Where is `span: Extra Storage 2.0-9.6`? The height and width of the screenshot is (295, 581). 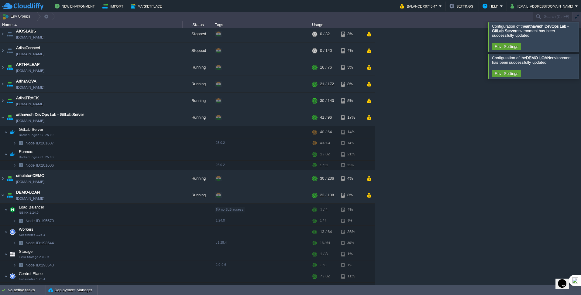 span: Extra Storage 2.0-9.6 is located at coordinates (34, 258).